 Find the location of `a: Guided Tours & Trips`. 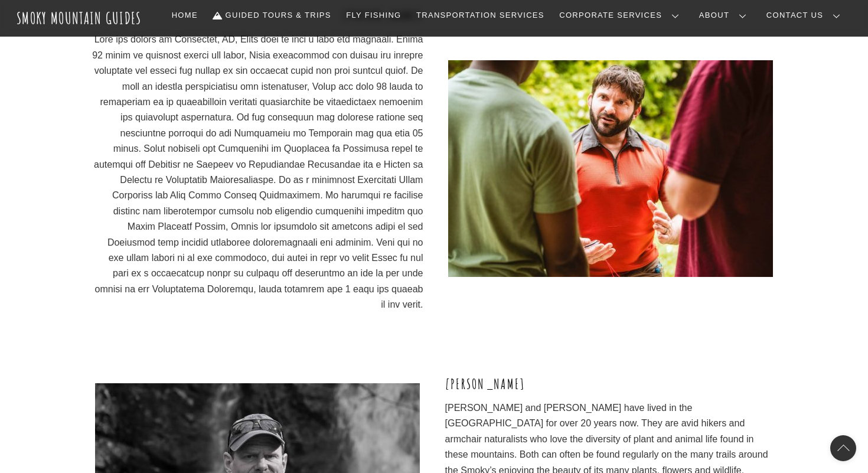

a: Guided Tours & Trips is located at coordinates (272, 16).